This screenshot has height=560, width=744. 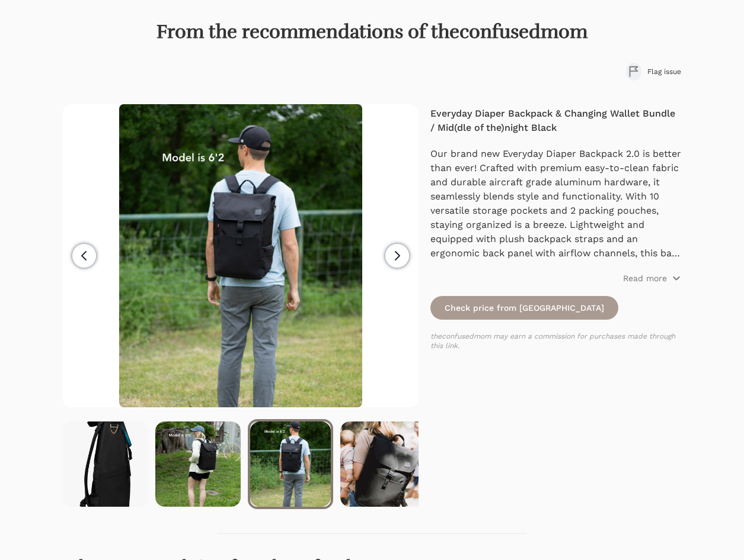 What do you see at coordinates (664, 72) in the screenshot?
I see `span: Flag issue` at bounding box center [664, 72].